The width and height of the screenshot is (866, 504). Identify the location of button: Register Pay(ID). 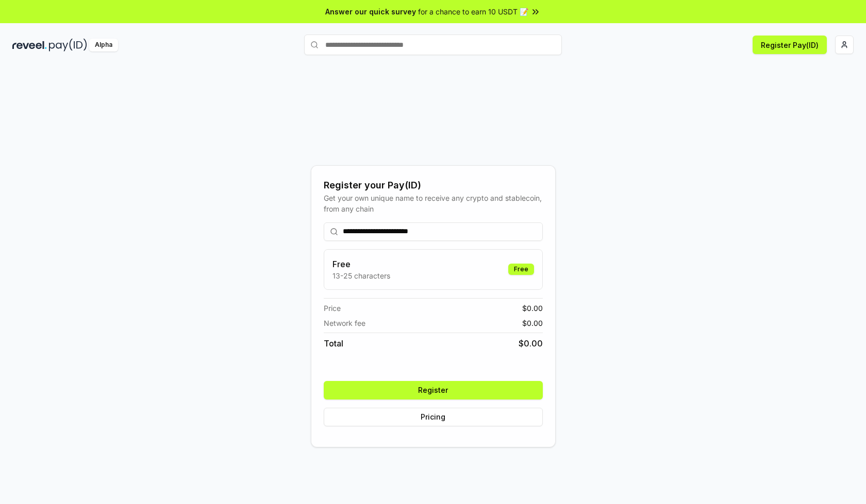
(789, 45).